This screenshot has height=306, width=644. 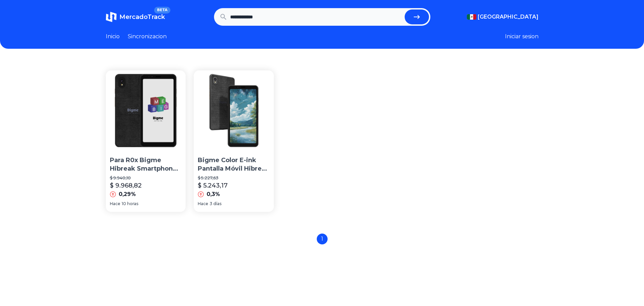 I want to click on img: MercadoTrack, so click(x=111, y=17).